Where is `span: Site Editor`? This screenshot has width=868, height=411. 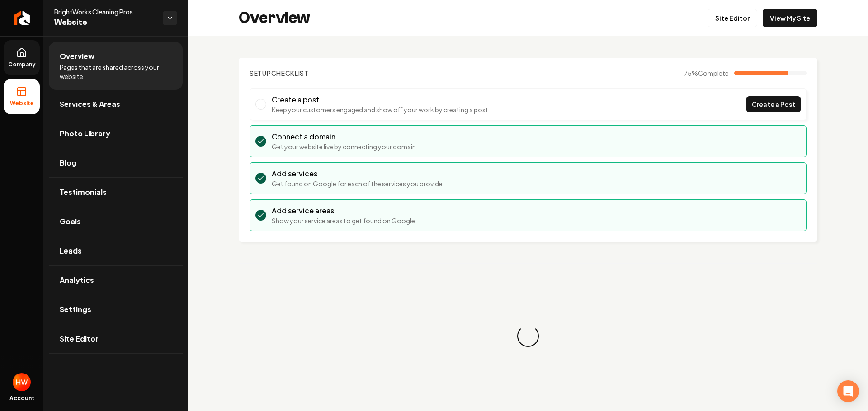
span: Site Editor is located at coordinates (79, 339).